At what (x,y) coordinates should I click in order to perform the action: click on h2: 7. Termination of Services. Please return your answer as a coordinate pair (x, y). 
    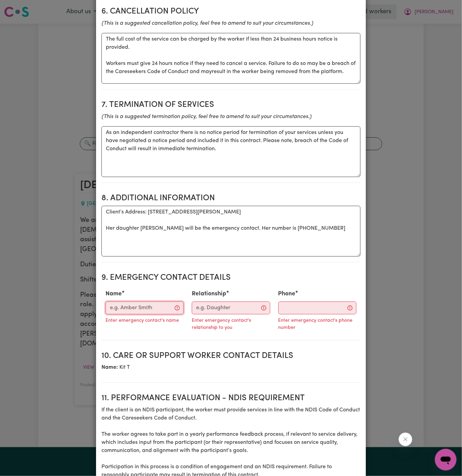
    Looking at the image, I should click on (231, 105).